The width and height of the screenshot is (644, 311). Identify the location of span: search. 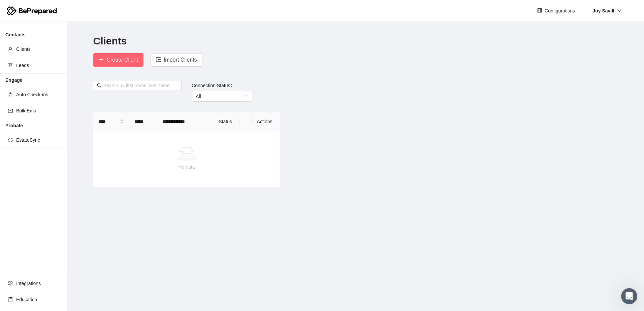
(99, 85).